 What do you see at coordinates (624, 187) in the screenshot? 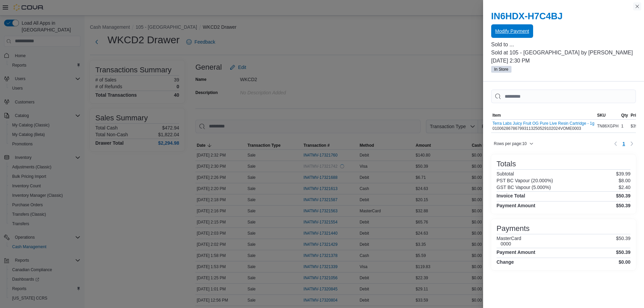
I see `p: $2.40` at bounding box center [624, 187].